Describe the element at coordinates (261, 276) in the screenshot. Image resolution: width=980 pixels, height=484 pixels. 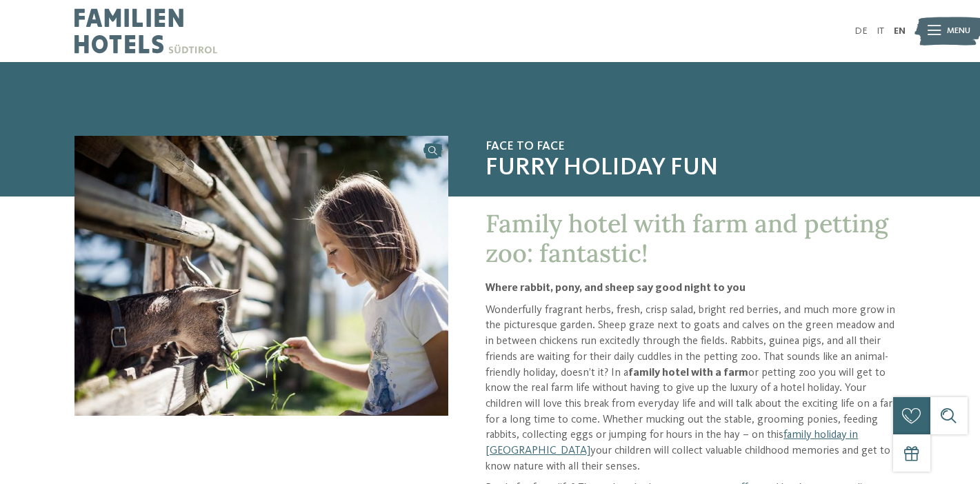
I see `a: Family hotel with farm: a dream come true` at that location.